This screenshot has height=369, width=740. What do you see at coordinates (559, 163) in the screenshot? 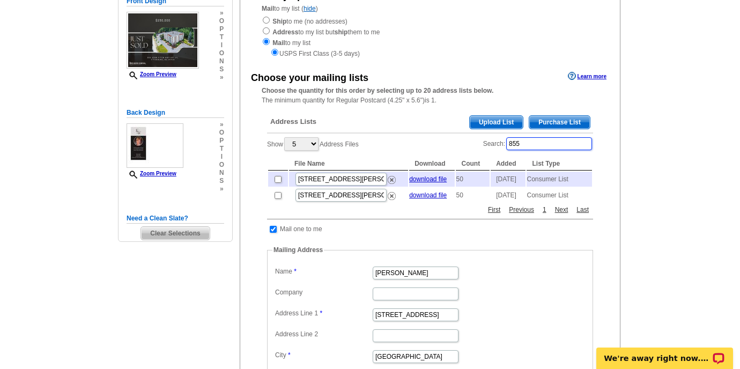
I see `th: List Type` at bounding box center [559, 163].